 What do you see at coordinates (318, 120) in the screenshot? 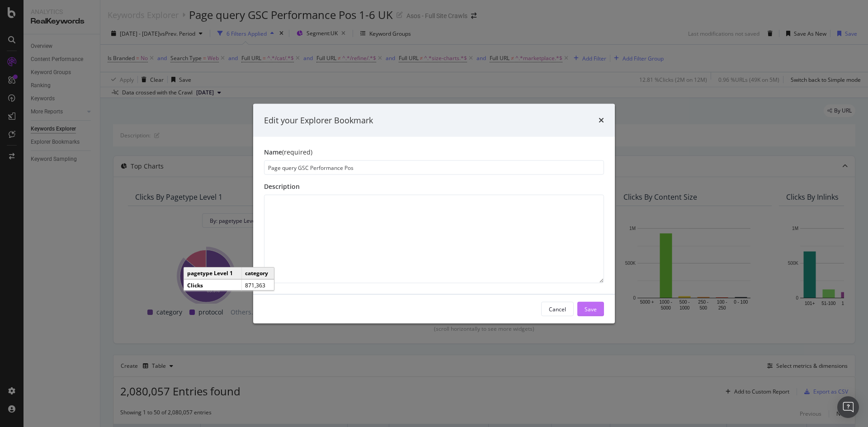
I see `div: Edit your Explorer Bookmark` at bounding box center [318, 120].